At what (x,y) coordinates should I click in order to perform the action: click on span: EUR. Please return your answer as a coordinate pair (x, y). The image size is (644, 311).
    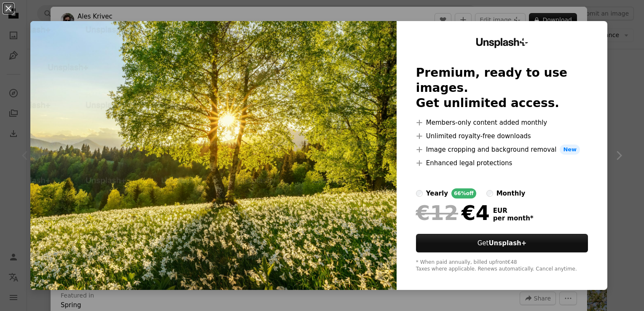
    Looking at the image, I should click on (513, 210).